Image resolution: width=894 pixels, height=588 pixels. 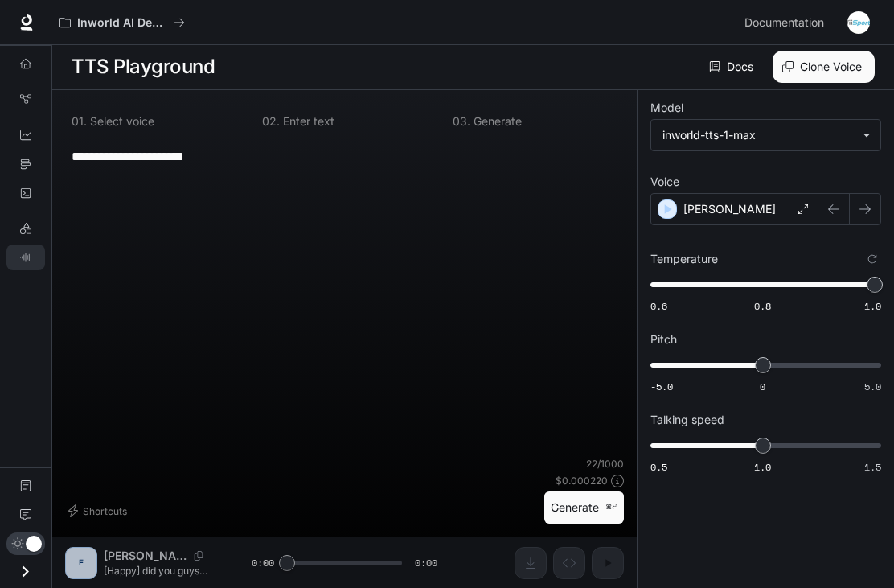 What do you see at coordinates (496, 121) in the screenshot?
I see `p: Generate` at bounding box center [496, 121].